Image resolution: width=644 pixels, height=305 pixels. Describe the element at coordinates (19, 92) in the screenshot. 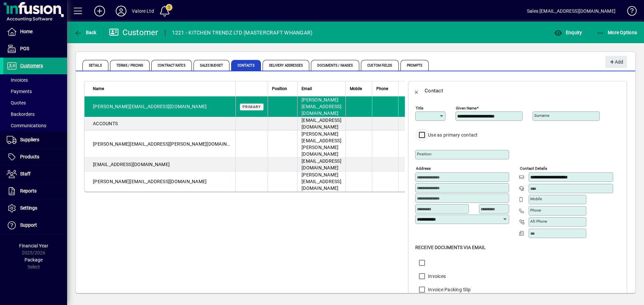

I see `span: Payments` at that location.